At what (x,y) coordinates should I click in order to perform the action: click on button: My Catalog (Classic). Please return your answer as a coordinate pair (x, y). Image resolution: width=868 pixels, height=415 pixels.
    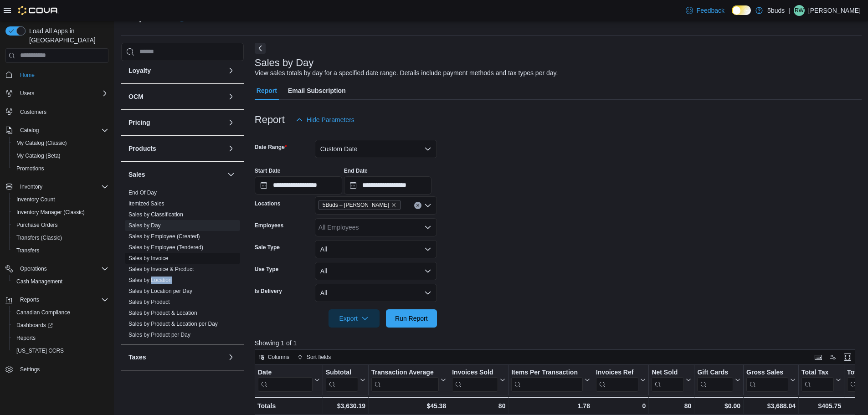
    Looking at the image, I should click on (60, 143).